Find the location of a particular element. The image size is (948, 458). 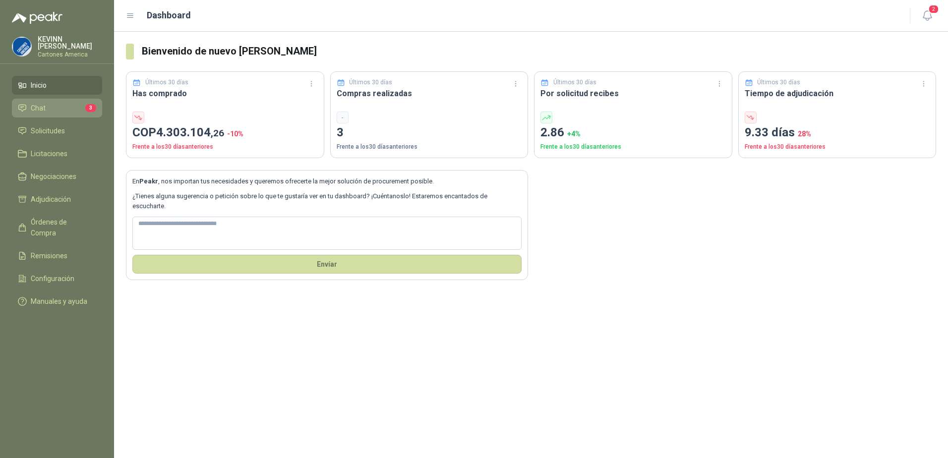

p: COP is located at coordinates (225, 133).